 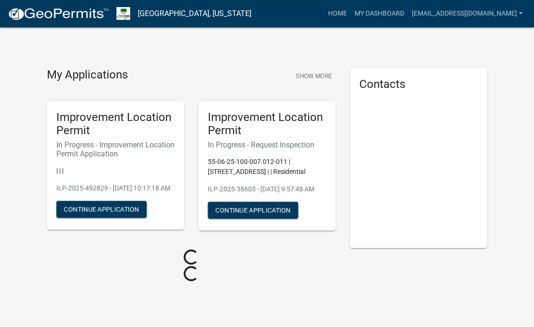 What do you see at coordinates (267, 145) in the screenshot?
I see `h6: In Progress - Request Inspection` at bounding box center [267, 145].